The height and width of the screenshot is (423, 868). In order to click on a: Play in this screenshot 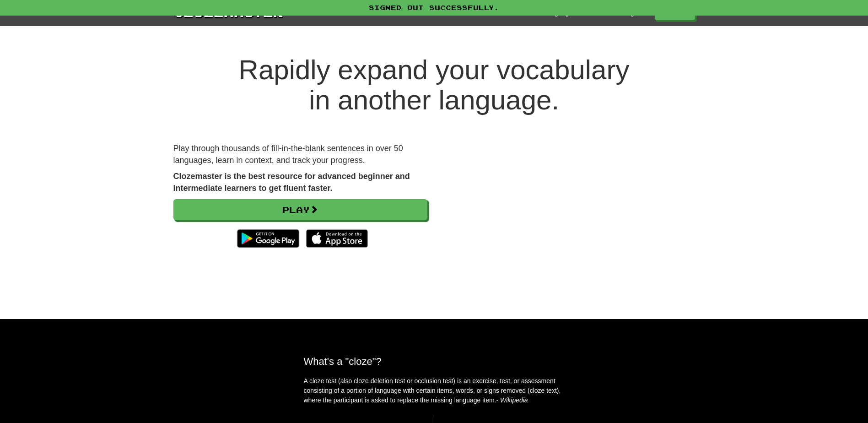, I will do `click(301, 210)`.